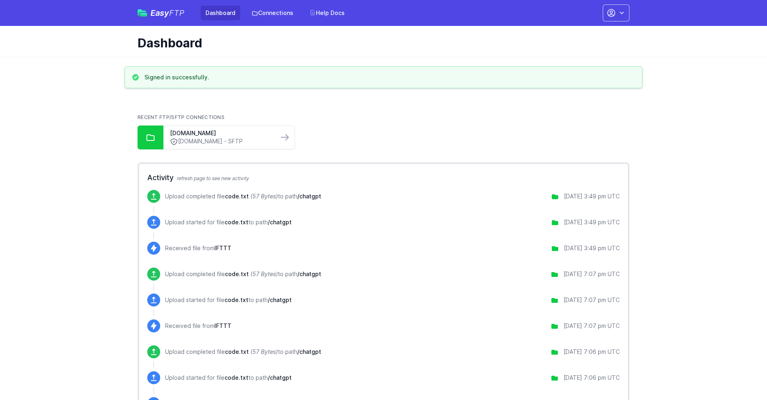  What do you see at coordinates (177, 13) in the screenshot?
I see `span: FTP` at bounding box center [177, 13].